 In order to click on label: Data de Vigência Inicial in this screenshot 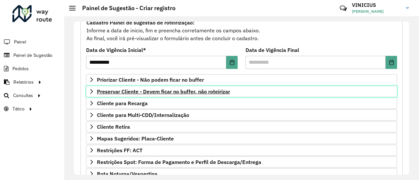, I will do `click(116, 50)`.